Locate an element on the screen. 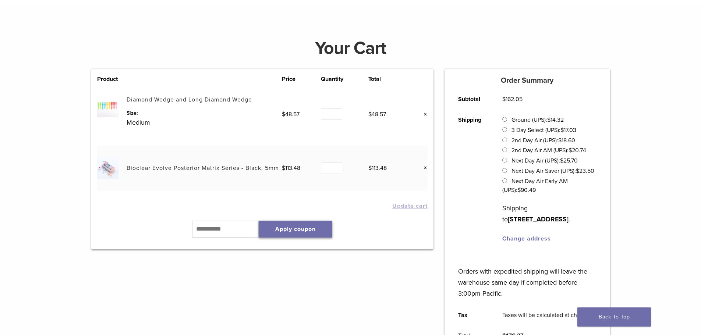 This screenshot has width=701, height=335. label: 2nd Day Air (UPS): is located at coordinates (543, 141).